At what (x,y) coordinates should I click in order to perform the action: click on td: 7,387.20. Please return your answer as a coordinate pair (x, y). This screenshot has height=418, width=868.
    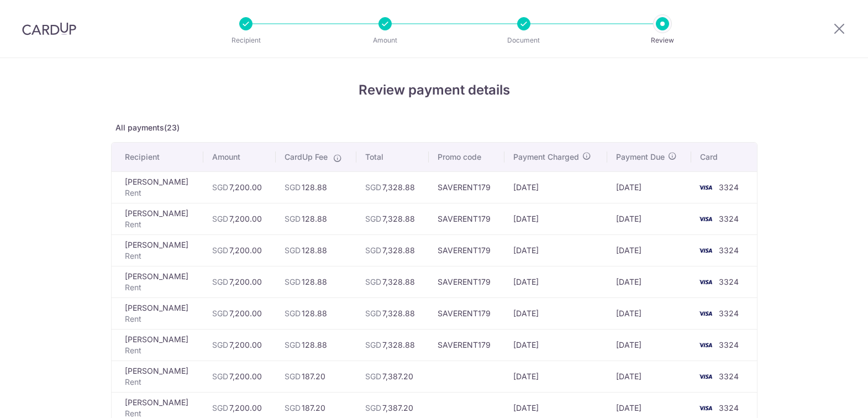
    Looking at the image, I should click on (393, 376).